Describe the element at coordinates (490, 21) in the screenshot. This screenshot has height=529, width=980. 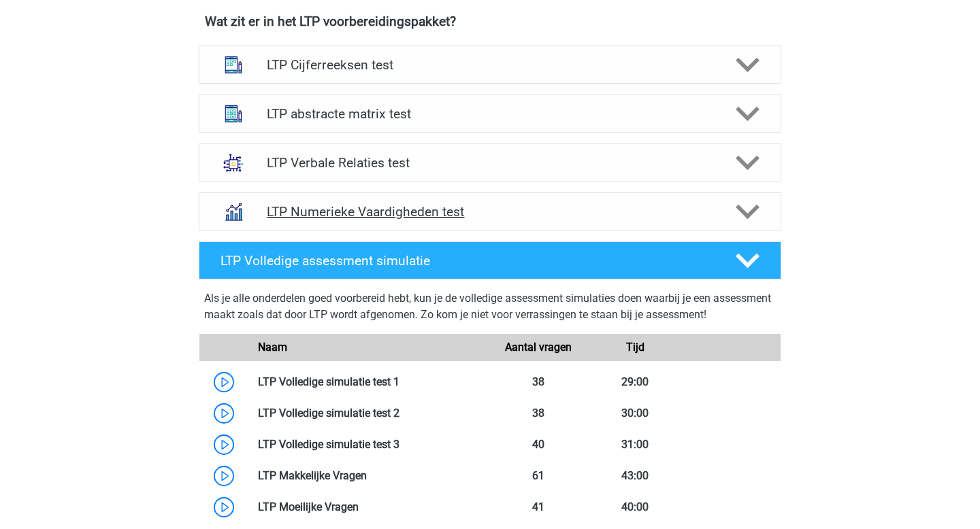
I see `h4: Wat zit er in het LTP voorbereidingspakket?` at that location.